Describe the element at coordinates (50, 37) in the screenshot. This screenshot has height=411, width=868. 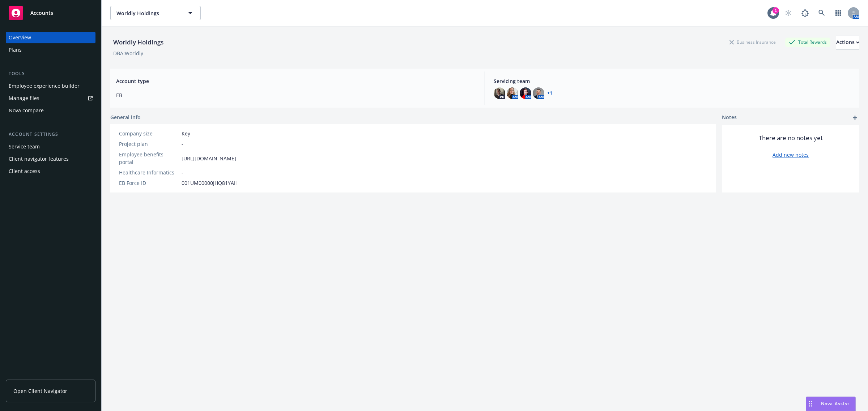
I see `a: Overview` at that location.